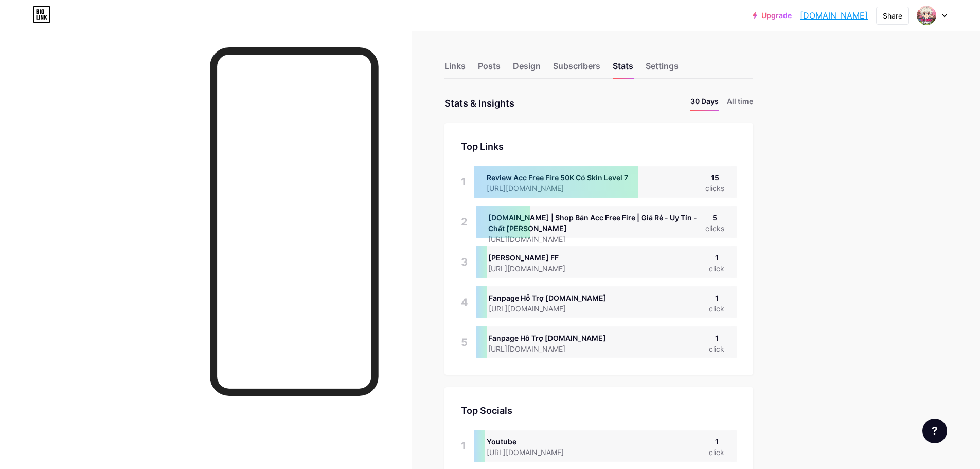  Describe the element at coordinates (533, 441) in the screenshot. I see `div: Youtube` at that location.